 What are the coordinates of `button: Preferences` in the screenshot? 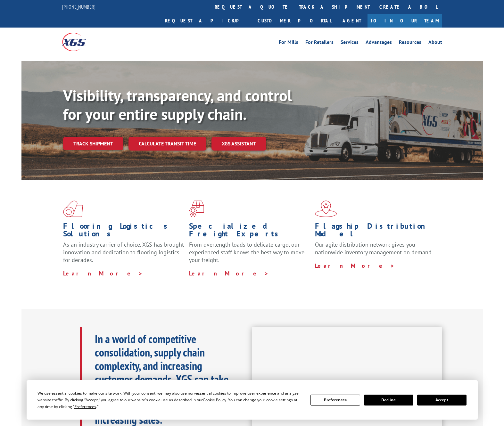 It's located at (335, 400).